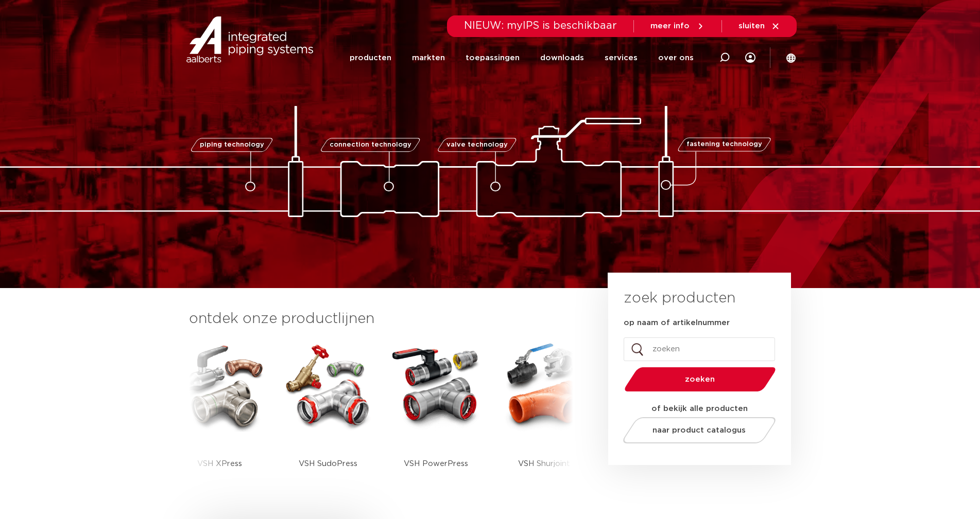 The width and height of the screenshot is (980, 519). Describe the element at coordinates (700, 379) in the screenshot. I see `span: zoeken` at that location.